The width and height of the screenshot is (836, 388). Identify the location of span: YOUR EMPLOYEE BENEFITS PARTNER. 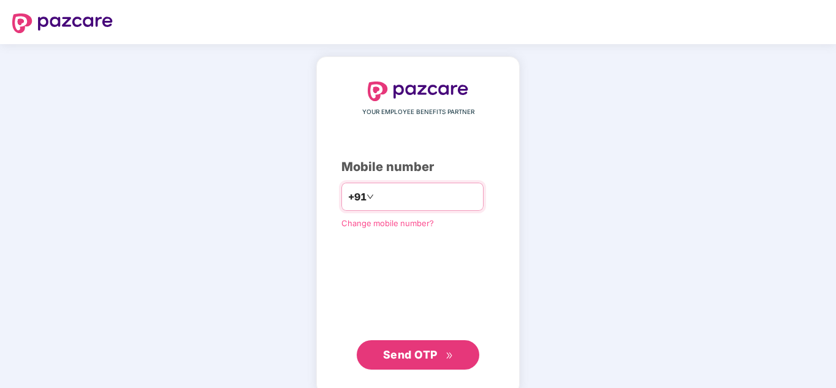
(418, 112).